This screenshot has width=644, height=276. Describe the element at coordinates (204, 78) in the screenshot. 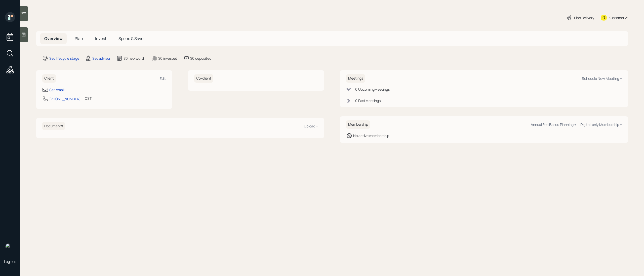

I see `h6: Co-client` at that location.